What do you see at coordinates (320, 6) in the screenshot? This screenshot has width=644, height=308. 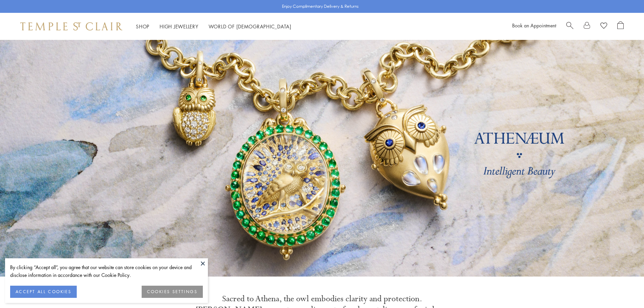 I see `p: Enjoy Complimentary Delivery & Returns` at bounding box center [320, 6].